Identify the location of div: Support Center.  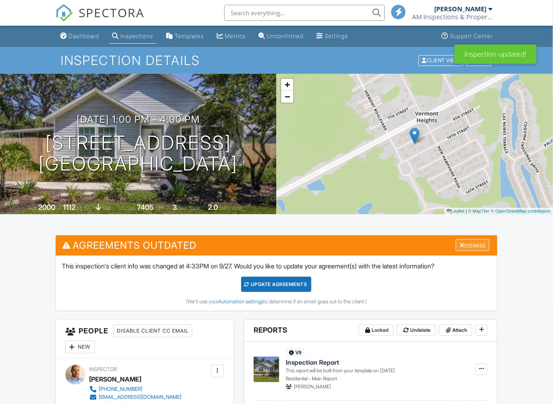
(471, 36).